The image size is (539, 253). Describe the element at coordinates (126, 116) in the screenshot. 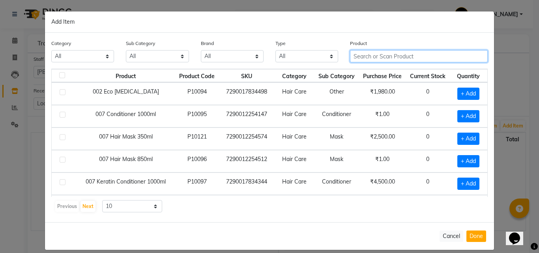

I see `td: 007 Conditioner 1000ml` at that location.